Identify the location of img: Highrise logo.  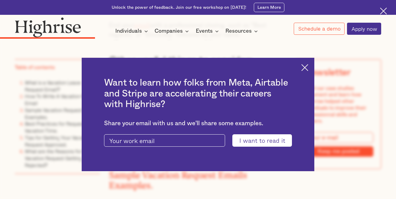
(48, 27).